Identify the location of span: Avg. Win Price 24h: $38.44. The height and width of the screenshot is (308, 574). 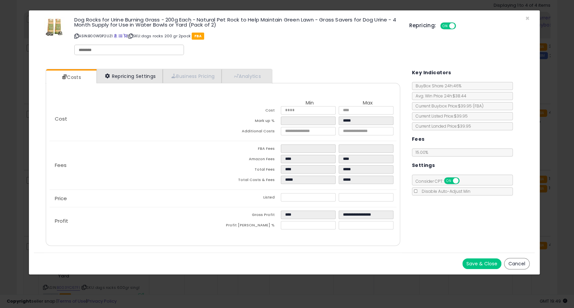
(439, 96).